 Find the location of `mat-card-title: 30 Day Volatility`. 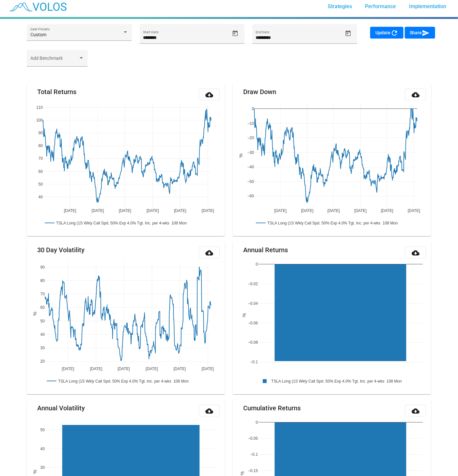

mat-card-title: 30 Day Volatility is located at coordinates (61, 250).